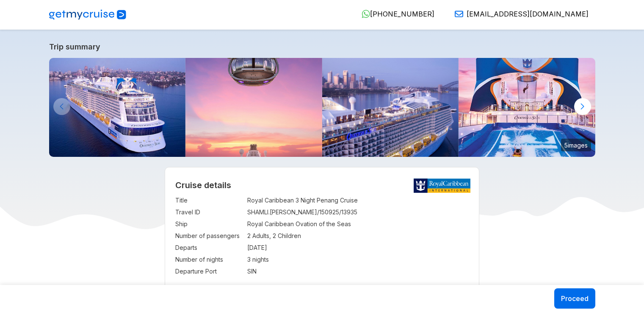 This screenshot has width=644, height=312. Describe the element at coordinates (459, 14) in the screenshot. I see `img: Email` at that location.